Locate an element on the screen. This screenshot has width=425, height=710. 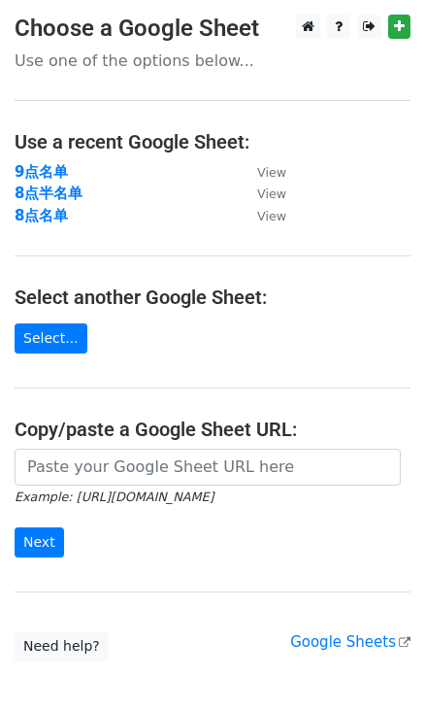
h4: Copy/paste a Google Sheet URL: is located at coordinates (213, 429).